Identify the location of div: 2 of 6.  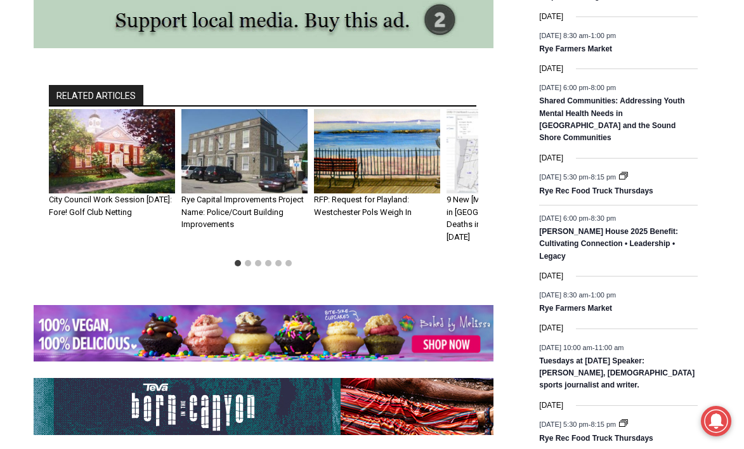
(244, 181).